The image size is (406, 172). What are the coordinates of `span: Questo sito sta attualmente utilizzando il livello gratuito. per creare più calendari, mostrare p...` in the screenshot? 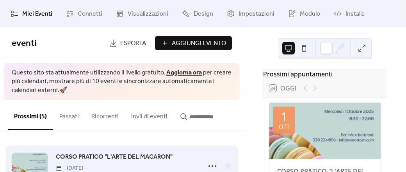 It's located at (122, 81).